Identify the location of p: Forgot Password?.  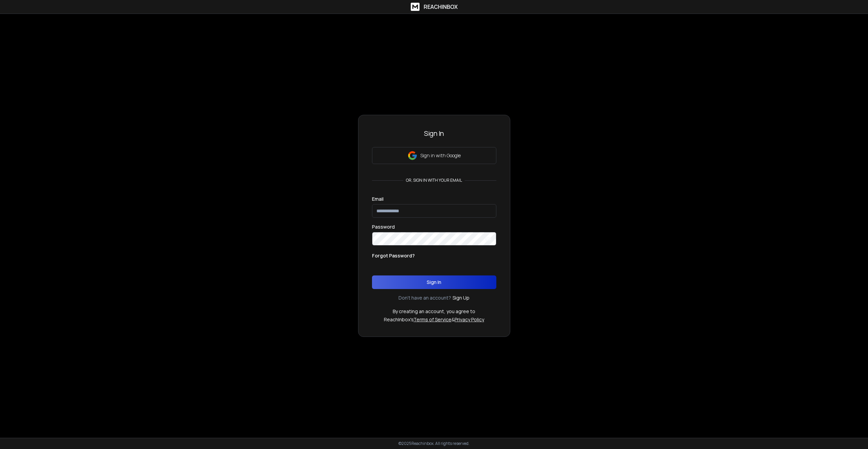
(394, 256).